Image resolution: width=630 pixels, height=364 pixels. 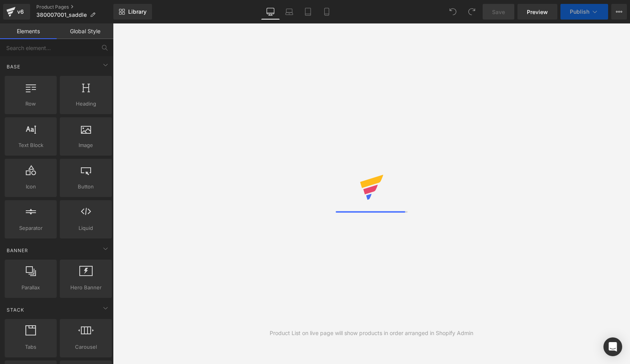 What do you see at coordinates (613, 347) in the screenshot?
I see `div: Open Intercom Messenger` at bounding box center [613, 347].